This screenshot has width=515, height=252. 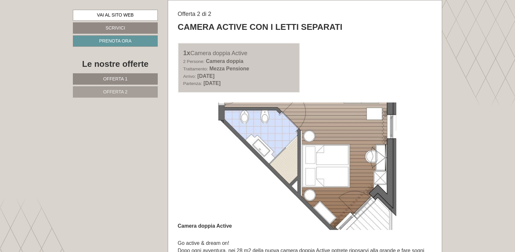 I want to click on b: 1x, so click(x=187, y=53).